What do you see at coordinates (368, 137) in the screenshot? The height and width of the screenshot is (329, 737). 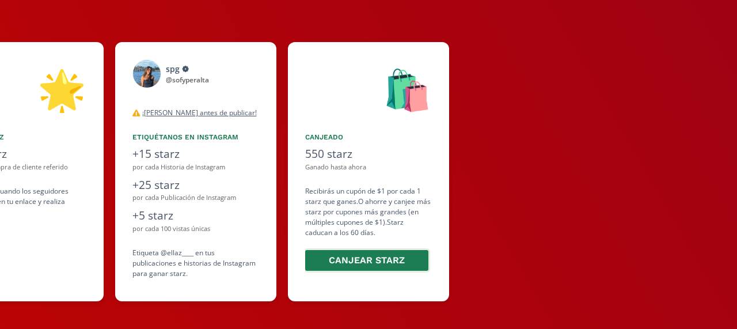 I see `div: Canjeado` at bounding box center [368, 137].